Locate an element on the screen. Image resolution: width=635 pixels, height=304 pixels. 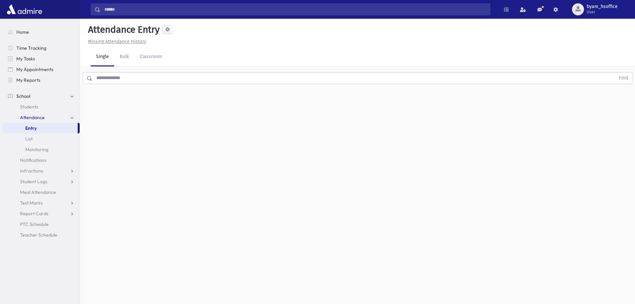
span: Monitoring is located at coordinates (37, 149).